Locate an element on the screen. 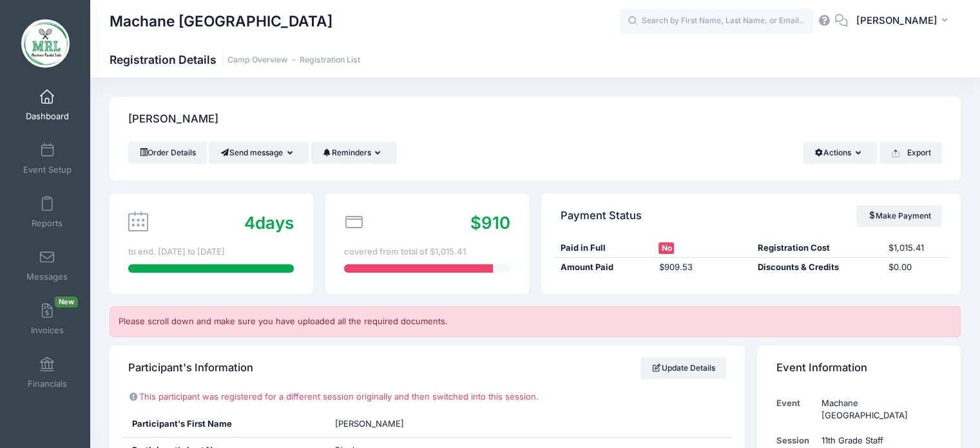  div: Registration Cost is located at coordinates (817, 248).